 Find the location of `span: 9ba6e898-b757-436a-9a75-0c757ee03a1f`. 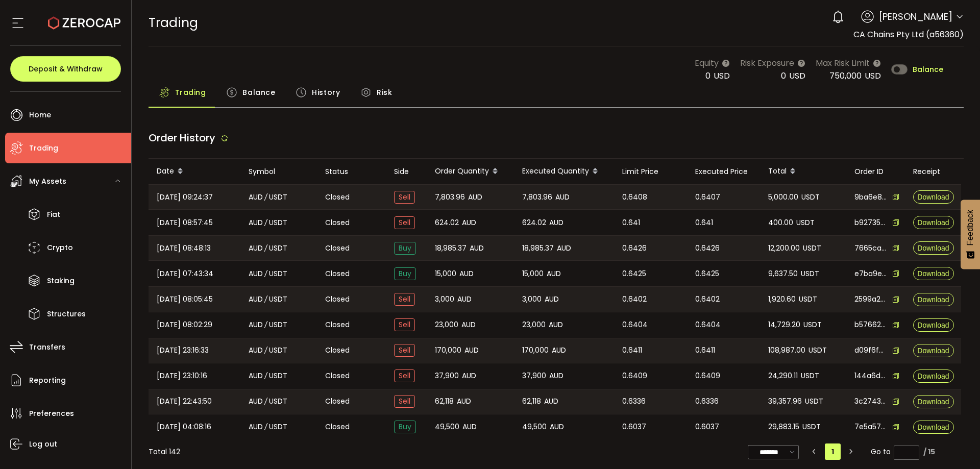

span: 9ba6e898-b757-436a-9a75-0c757ee03a1f is located at coordinates (871, 197).